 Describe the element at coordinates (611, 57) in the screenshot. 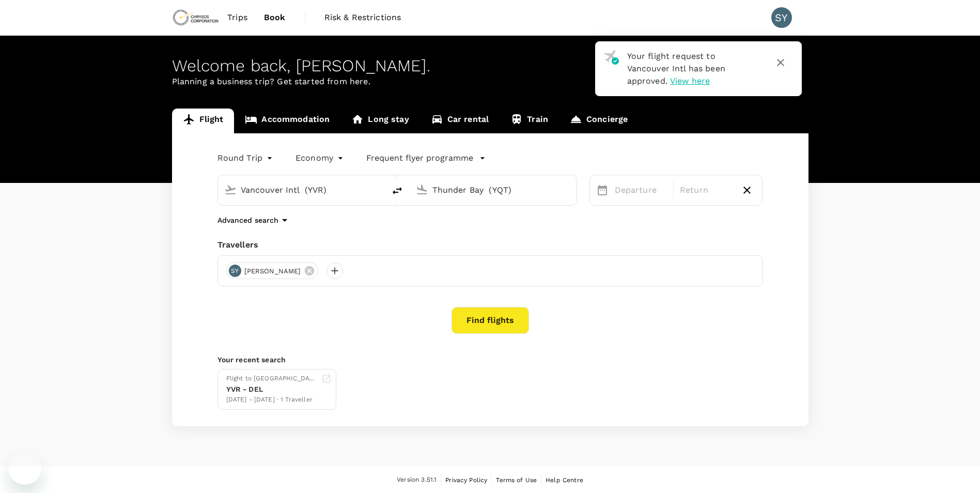

I see `img: flight-approved` at that location.